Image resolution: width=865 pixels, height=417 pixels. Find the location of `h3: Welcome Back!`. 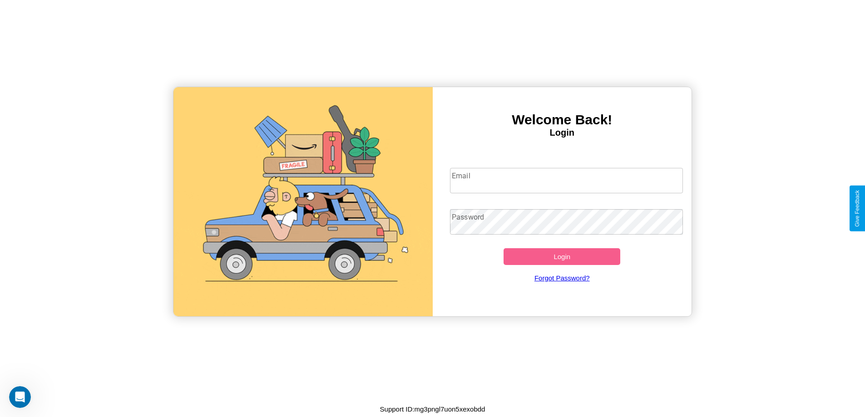

h3: Welcome Back! is located at coordinates (562, 120).